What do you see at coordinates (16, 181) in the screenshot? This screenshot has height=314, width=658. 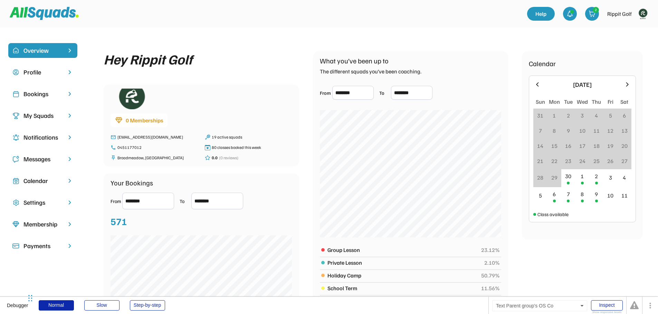 I see `img: Icon%20copy%207.svg` at bounding box center [16, 181].